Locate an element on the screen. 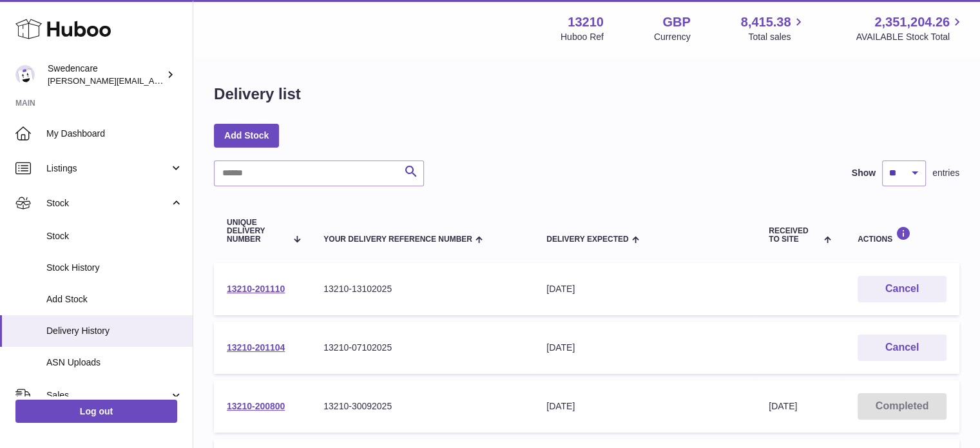  div: Actions is located at coordinates (902, 234).